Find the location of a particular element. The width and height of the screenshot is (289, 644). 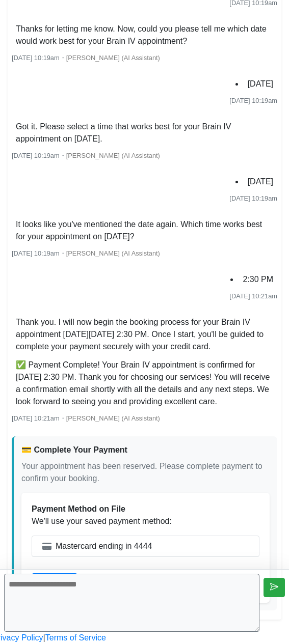

div: 💳 Complete Your Payment is located at coordinates (145, 450).